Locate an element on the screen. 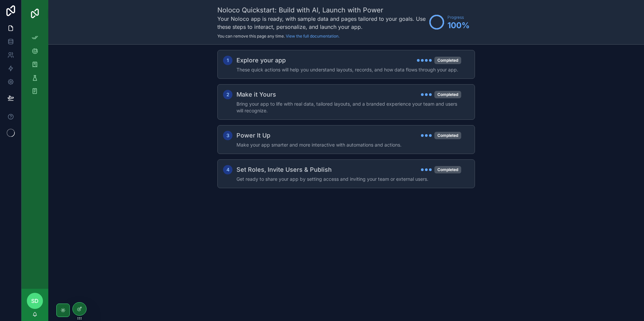 The width and height of the screenshot is (644, 321). span: SD is located at coordinates (35, 301).